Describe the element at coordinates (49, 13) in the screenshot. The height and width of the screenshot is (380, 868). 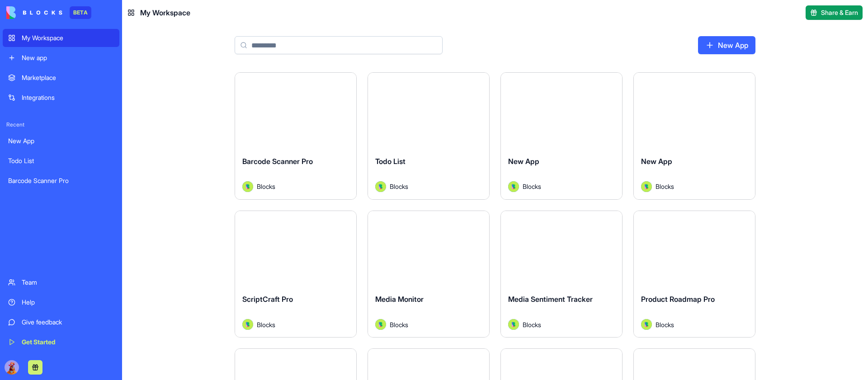
I see `a: BETA` at that location.